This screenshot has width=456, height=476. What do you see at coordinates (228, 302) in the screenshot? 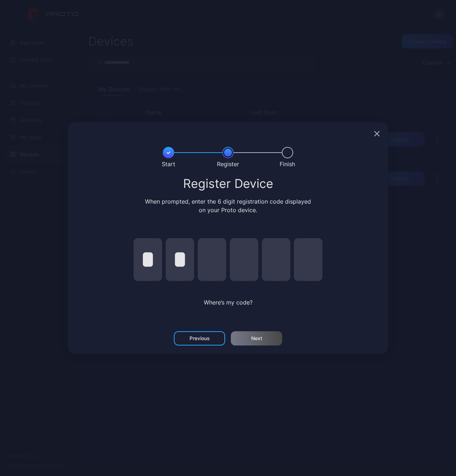
I see `span: Where’s my code?` at bounding box center [228, 302].